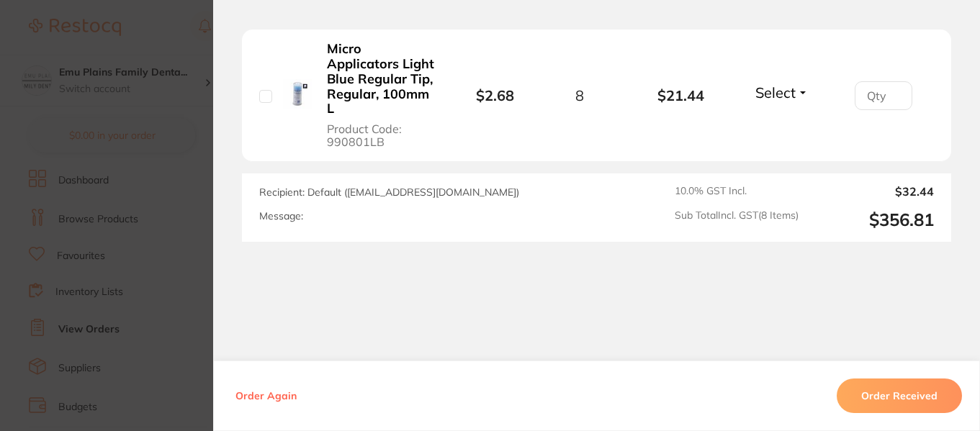  I want to click on b: $2.68, so click(495, 95).